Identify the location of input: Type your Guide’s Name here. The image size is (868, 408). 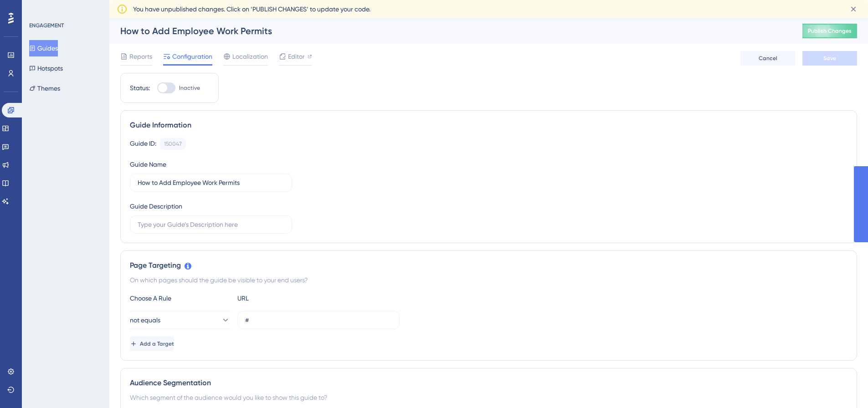
(211, 183).